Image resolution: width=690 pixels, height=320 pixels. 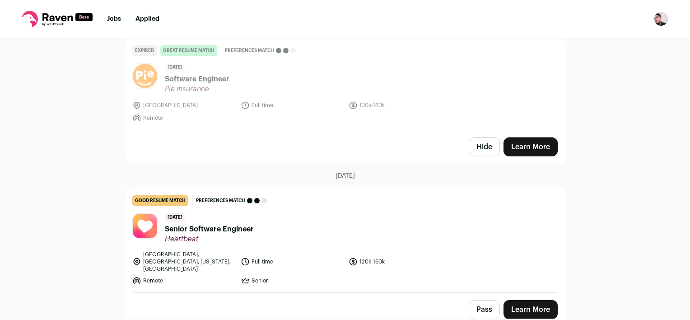 What do you see at coordinates (189, 51) in the screenshot?
I see `div: great resume match` at bounding box center [189, 51].